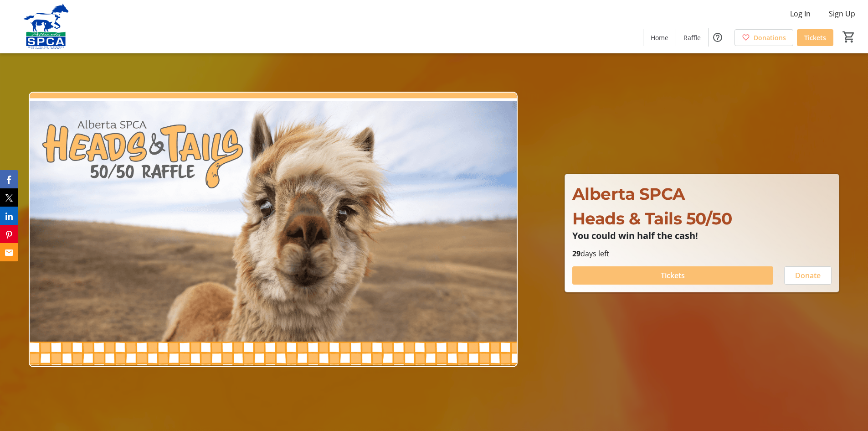 The height and width of the screenshot is (431, 868). Describe the element at coordinates (692, 37) in the screenshot. I see `span: Raffle` at that location.